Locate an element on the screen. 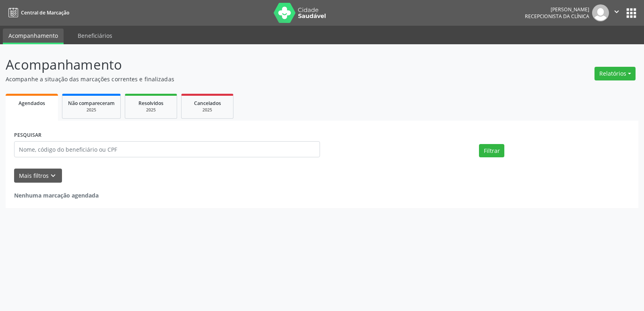  span: Resolvidos is located at coordinates (151, 103).